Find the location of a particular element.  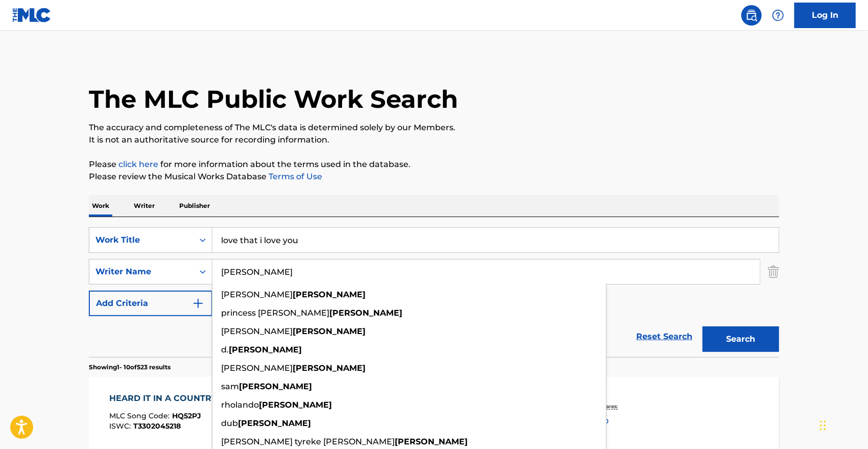

p: The accuracy and completeness of The MLC's data is determined solely by our Members. is located at coordinates (434, 128).